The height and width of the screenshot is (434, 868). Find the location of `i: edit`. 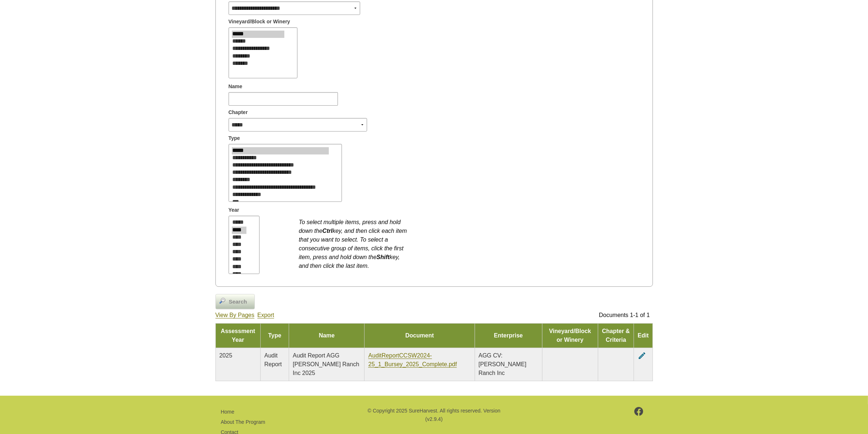

i: edit is located at coordinates (642, 356).